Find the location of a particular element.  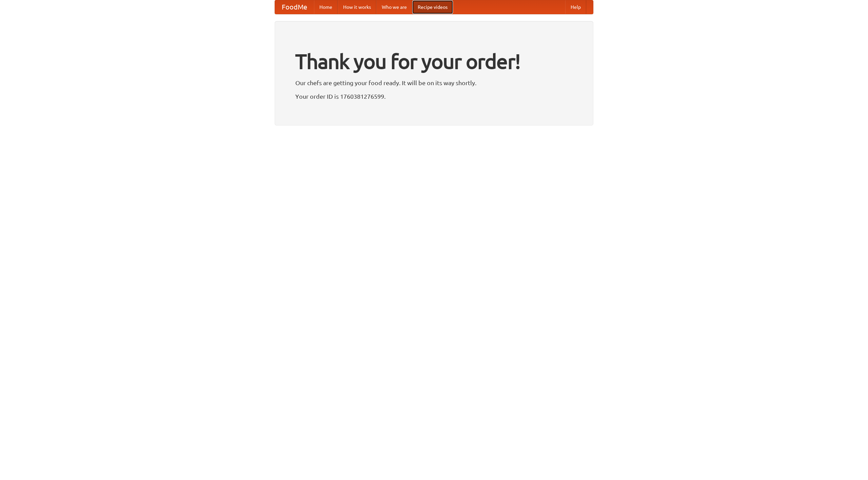

h1: Thank you for your order! is located at coordinates (434, 61).